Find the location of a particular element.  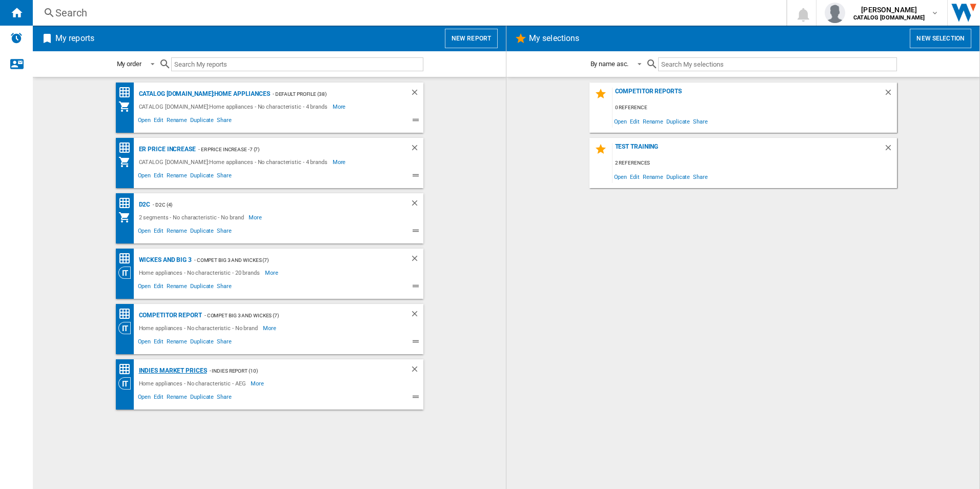

div: Home appliances - No characteristic - AEG is located at coordinates (193, 383).